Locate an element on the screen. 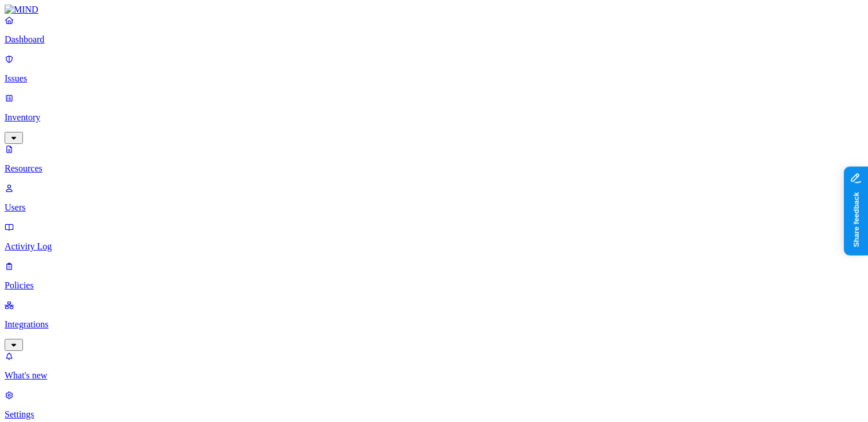 Image resolution: width=868 pixels, height=422 pixels. p: Inventory is located at coordinates (434, 118).